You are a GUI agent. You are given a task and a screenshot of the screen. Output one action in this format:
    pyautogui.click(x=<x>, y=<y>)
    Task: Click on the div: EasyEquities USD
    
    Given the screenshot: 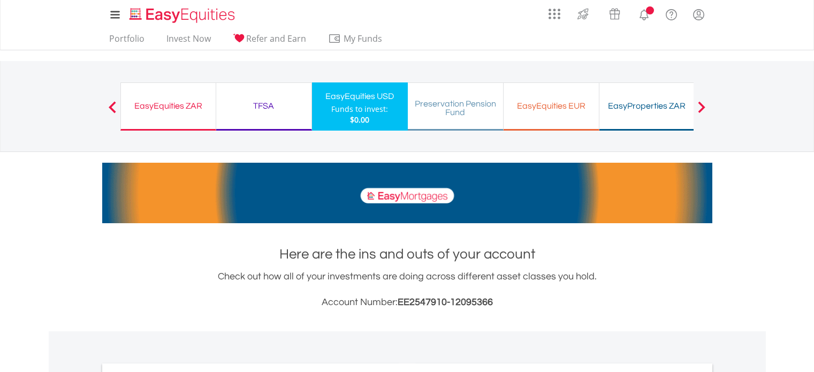 What is the action you would take?
    pyautogui.click(x=360, y=96)
    